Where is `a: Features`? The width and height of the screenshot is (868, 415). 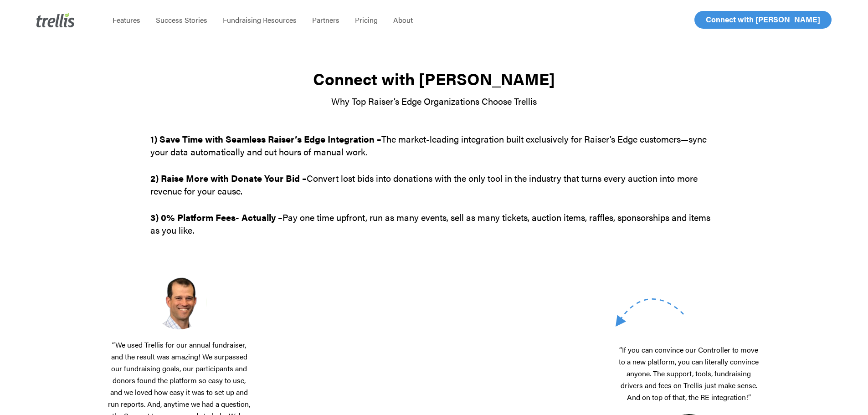
a: Features is located at coordinates (126, 20).